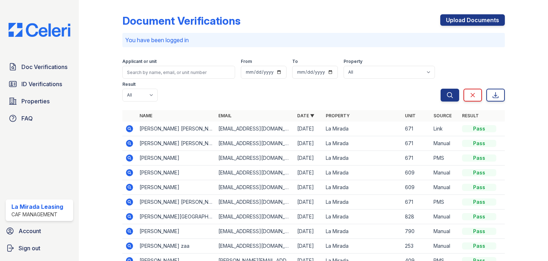  What do you see at coordinates (314, 40) in the screenshot?
I see `p: You have been logged in` at bounding box center [314, 40].